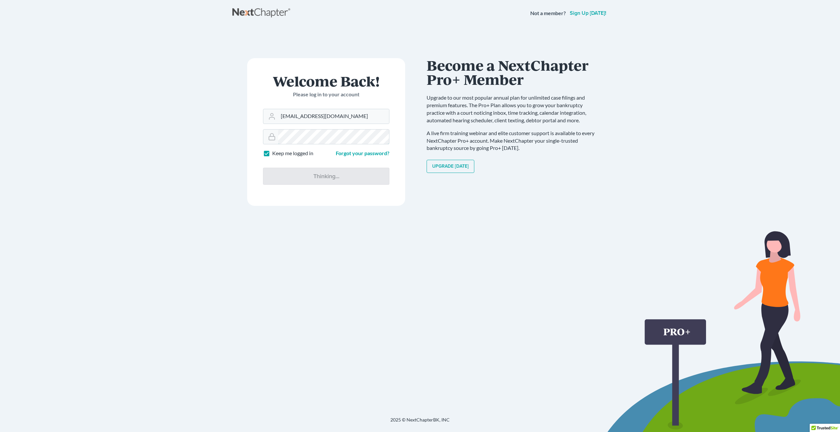 The width and height of the screenshot is (840, 432). What do you see at coordinates (326, 81) in the screenshot?
I see `h1: Welcome Back!` at bounding box center [326, 81].